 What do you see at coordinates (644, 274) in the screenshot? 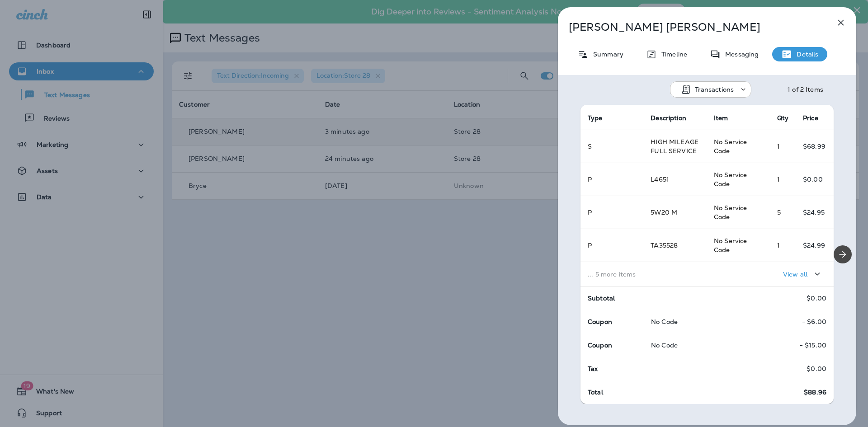
I see `p: ... 5 more items` at bounding box center [644, 274].